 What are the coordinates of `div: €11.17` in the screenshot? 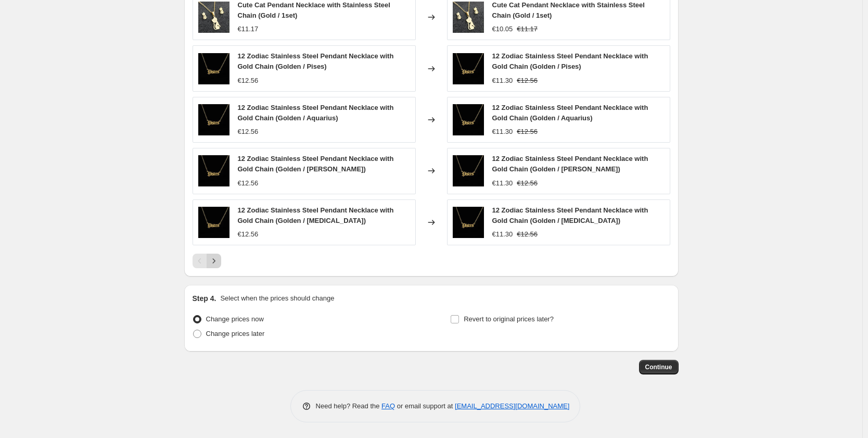 It's located at (248, 29).